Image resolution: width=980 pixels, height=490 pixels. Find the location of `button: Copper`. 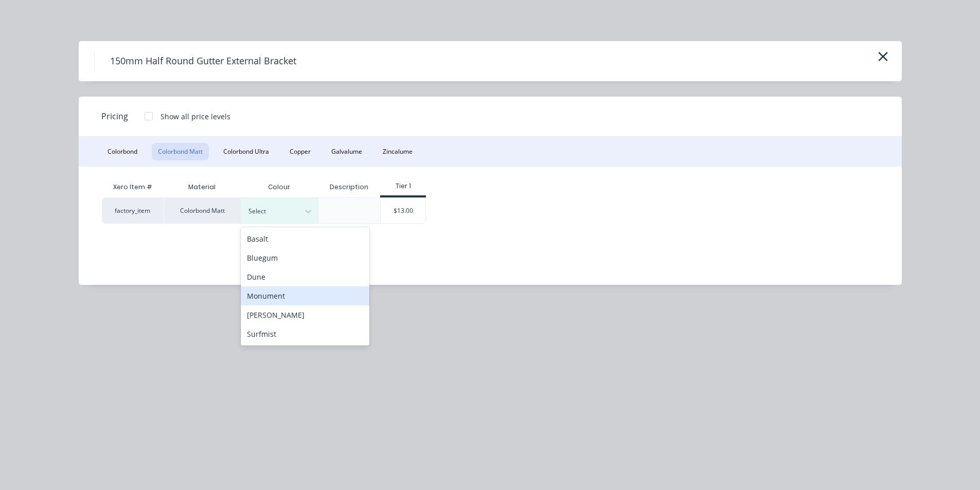

button: Copper is located at coordinates (300, 151).